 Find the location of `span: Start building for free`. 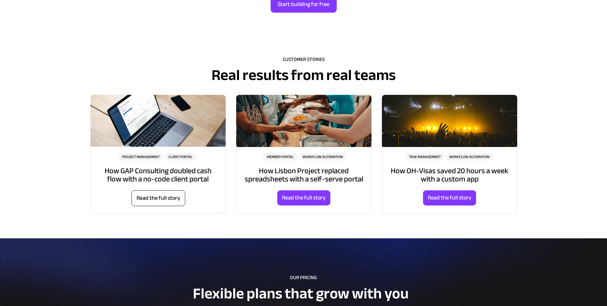

span: Start building for free is located at coordinates (303, 4).